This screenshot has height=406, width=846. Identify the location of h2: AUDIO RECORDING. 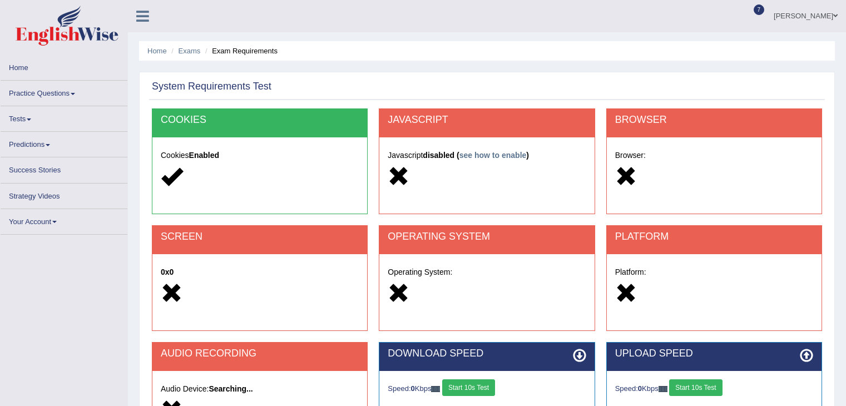
(260, 354).